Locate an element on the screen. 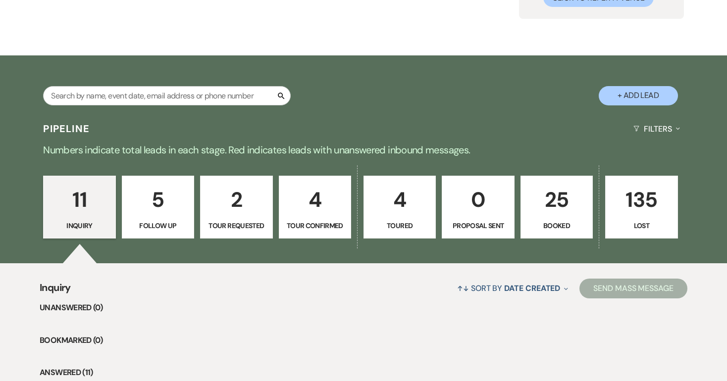 This screenshot has width=727, height=381. p: 0 is located at coordinates (478, 200).